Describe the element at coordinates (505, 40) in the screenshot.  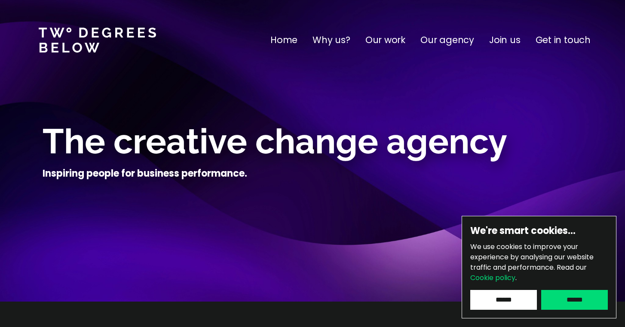
I see `a: Join us` at that location.